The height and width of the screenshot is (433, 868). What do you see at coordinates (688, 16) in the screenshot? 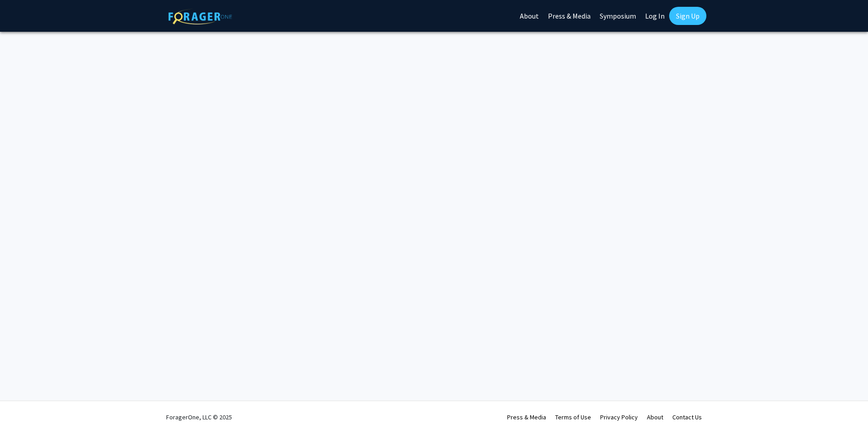
I see `a: Sign Up` at bounding box center [688, 16].